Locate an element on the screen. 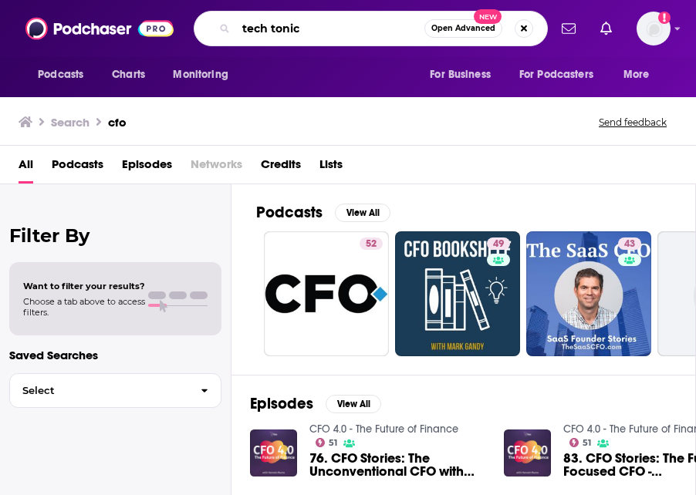 This screenshot has height=495, width=696. button: Send feedback is located at coordinates (632, 122).